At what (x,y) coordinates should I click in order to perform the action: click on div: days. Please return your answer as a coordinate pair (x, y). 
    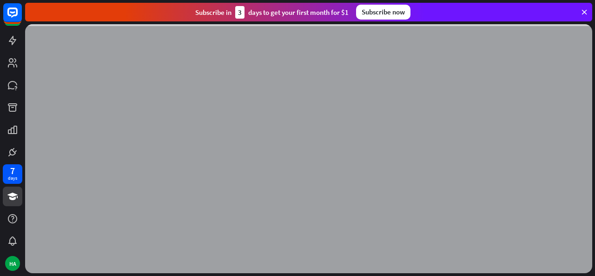
    Looking at the image, I should click on (13, 178).